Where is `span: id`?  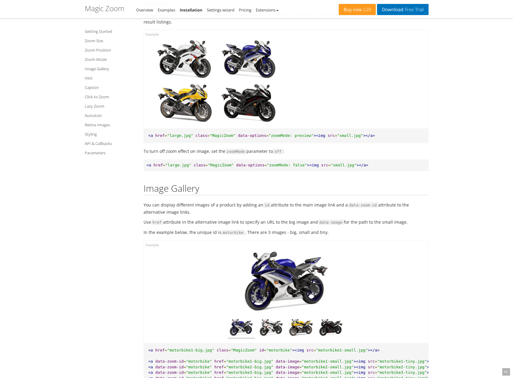
span: id is located at coordinates (261, 350).